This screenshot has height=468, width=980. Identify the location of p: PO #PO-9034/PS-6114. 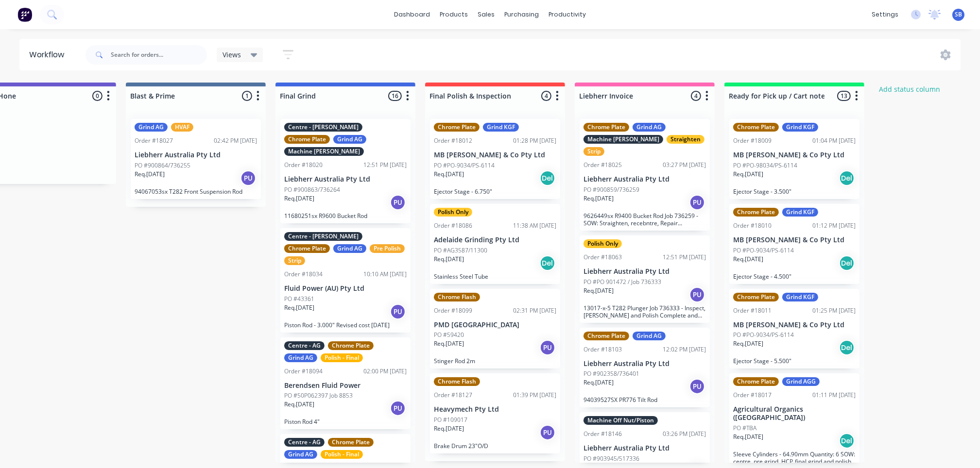
(764, 251).